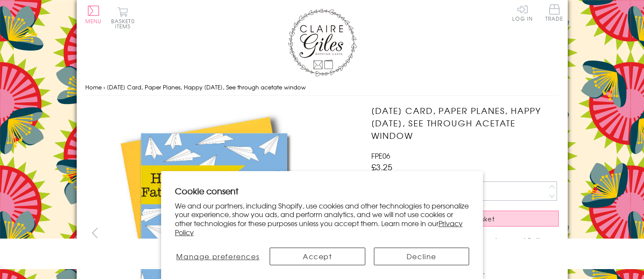  I want to click on button: prev, so click(95, 233).